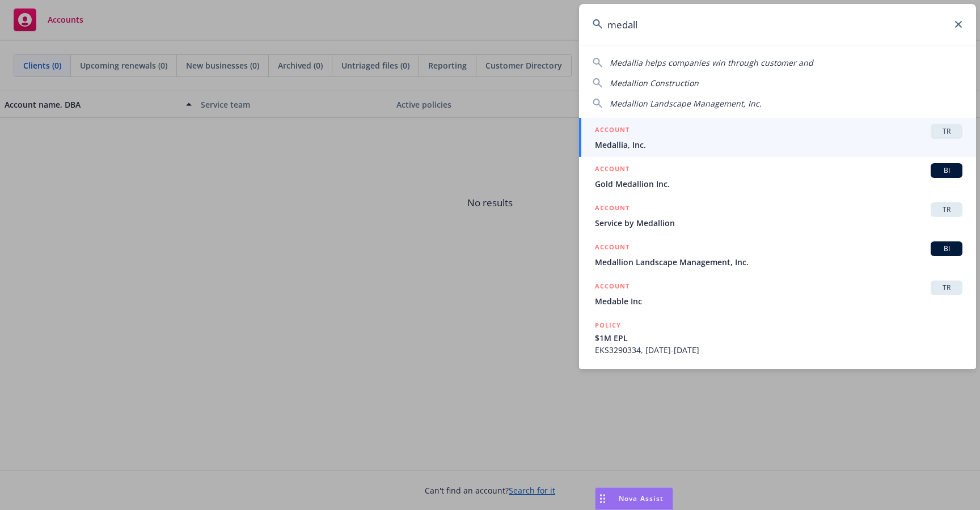 Image resolution: width=980 pixels, height=510 pixels. What do you see at coordinates (654, 83) in the screenshot?
I see `span: Medallion Construction` at bounding box center [654, 83].